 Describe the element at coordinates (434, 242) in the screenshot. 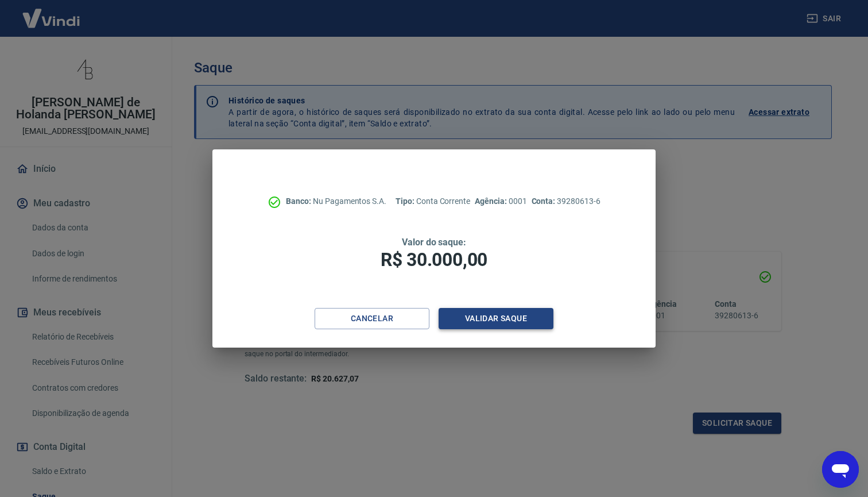

I see `span: Valor do saque:` at that location.